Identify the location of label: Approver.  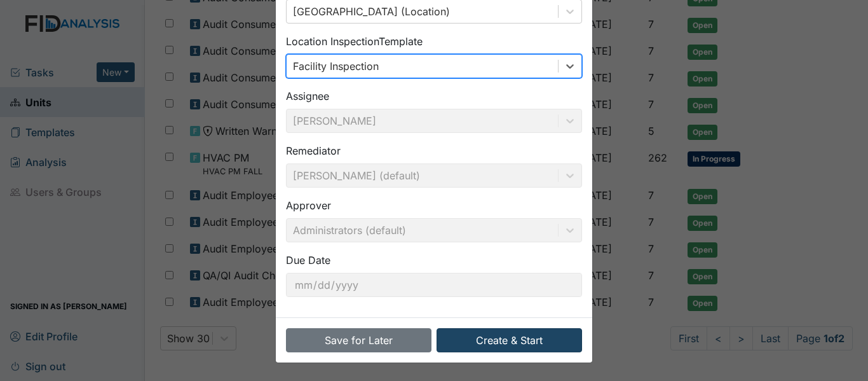
(308, 205).